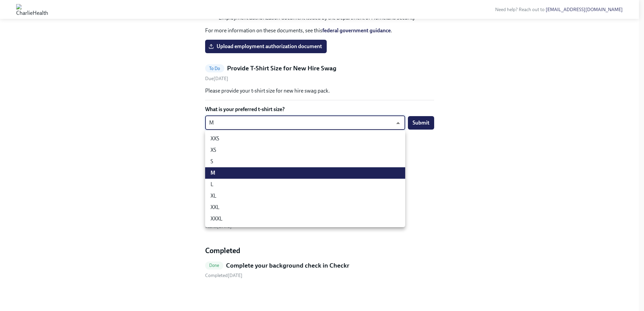 Image resolution: width=644 pixels, height=311 pixels. What do you see at coordinates (305, 185) in the screenshot?
I see `li: L` at bounding box center [305, 185].